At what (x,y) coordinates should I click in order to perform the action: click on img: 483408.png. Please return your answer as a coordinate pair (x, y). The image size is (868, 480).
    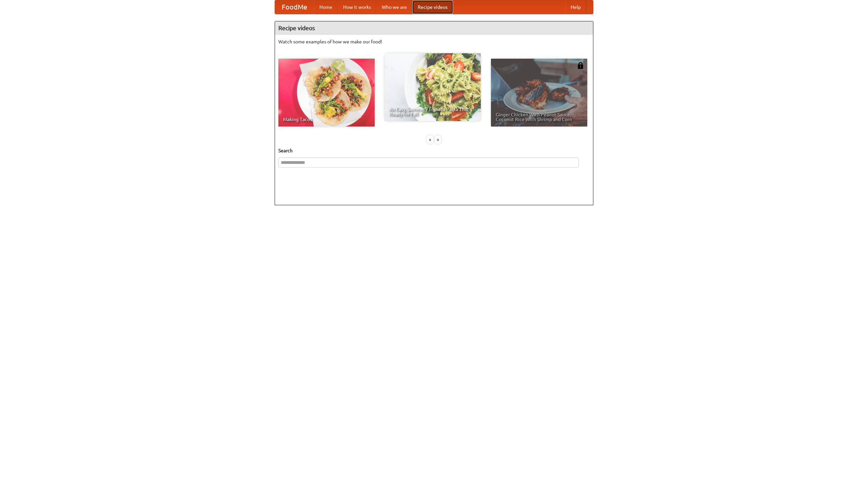
    Looking at the image, I should click on (581, 66).